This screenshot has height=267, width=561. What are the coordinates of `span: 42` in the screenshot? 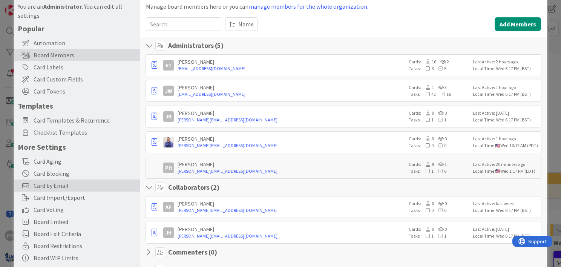 It's located at (428, 94).